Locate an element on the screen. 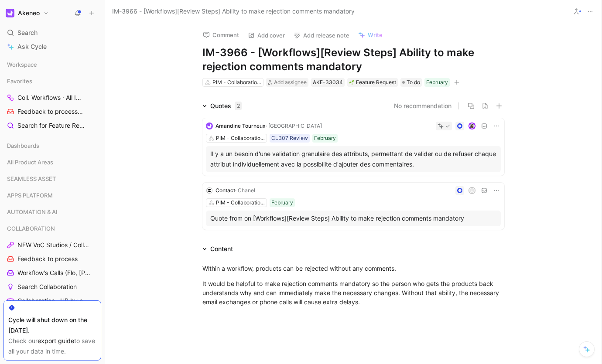  div: 🌱Feature Request is located at coordinates (372, 83).